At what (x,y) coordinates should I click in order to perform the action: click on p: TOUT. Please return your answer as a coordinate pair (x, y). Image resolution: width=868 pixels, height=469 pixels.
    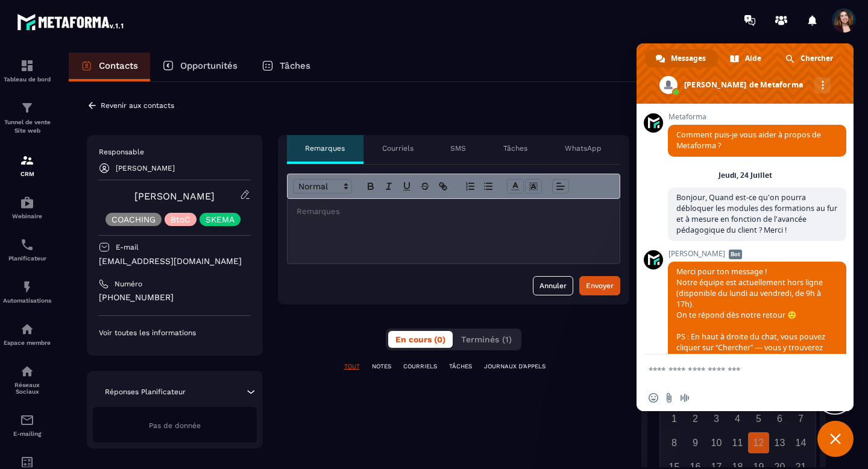
    Looking at the image, I should click on (352, 367).